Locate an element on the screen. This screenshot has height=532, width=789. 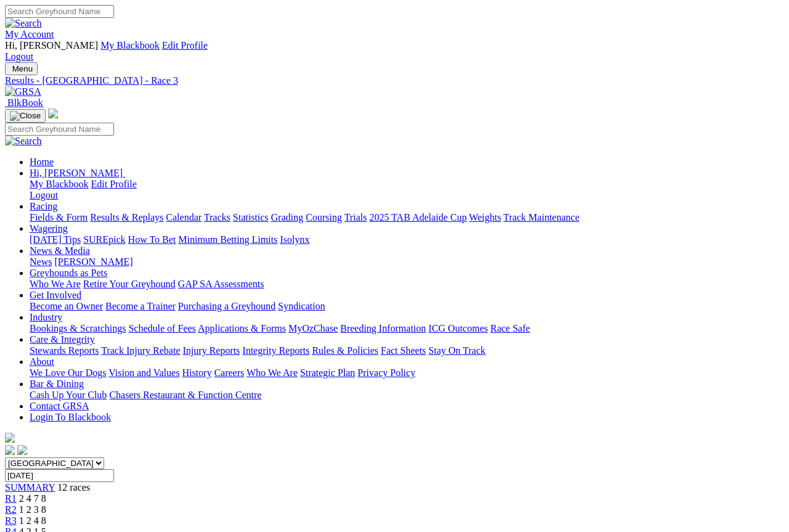
input: Select date is located at coordinates (59, 475).